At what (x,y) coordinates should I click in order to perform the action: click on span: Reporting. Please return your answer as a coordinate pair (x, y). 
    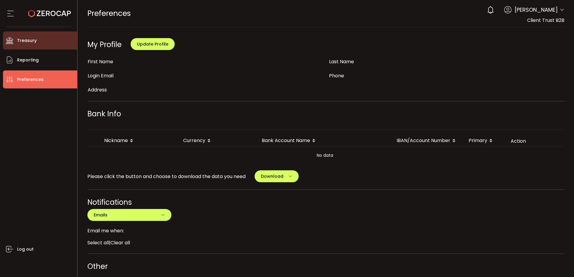
    Looking at the image, I should click on (28, 60).